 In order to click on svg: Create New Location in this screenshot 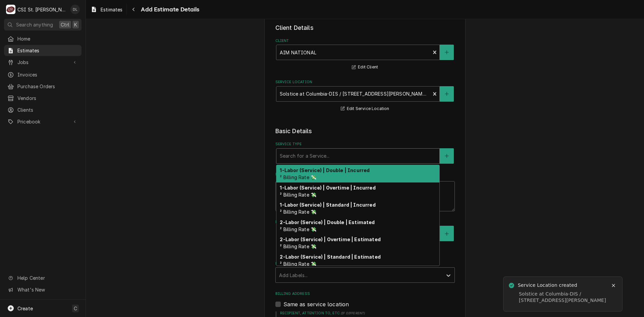, I will do `click(447, 94)`.